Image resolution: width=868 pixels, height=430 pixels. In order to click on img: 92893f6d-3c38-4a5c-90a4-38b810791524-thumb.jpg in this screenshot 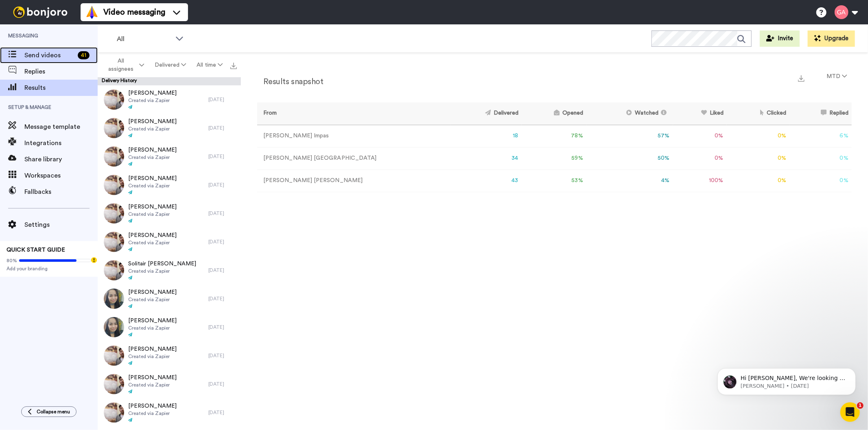, I will do `click(114, 385)`.